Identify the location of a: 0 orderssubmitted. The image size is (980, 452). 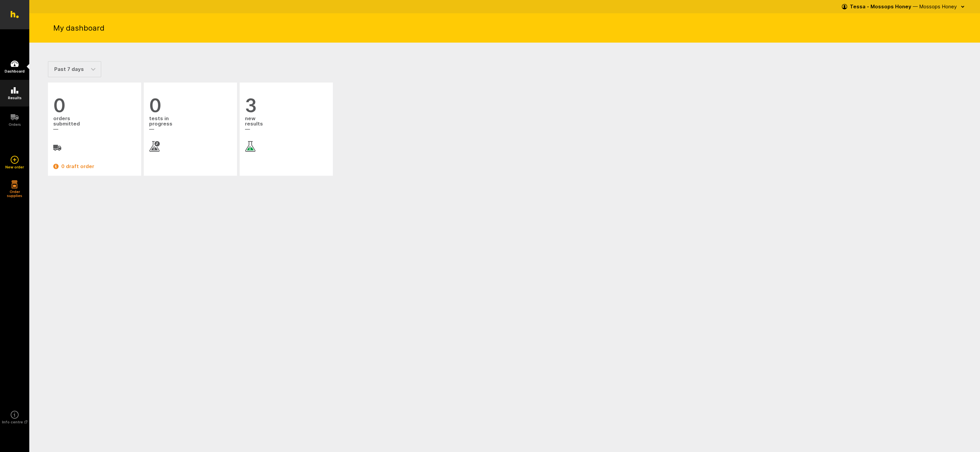
(94, 124).